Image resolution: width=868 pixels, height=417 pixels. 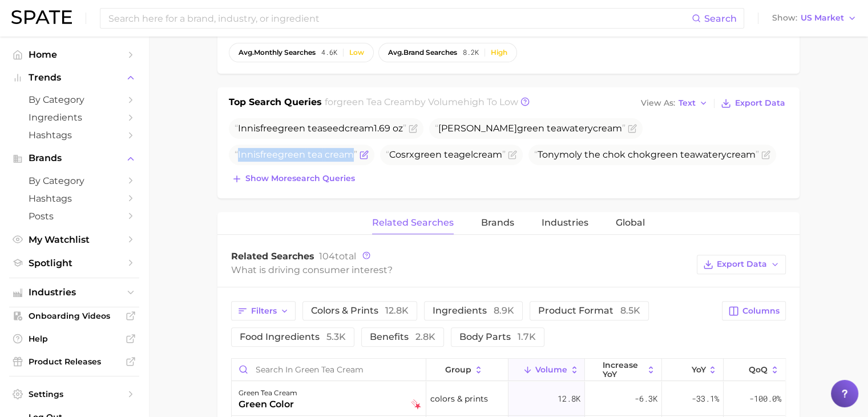 What do you see at coordinates (423, 53) in the screenshot?
I see `span: brand searches` at bounding box center [423, 53].